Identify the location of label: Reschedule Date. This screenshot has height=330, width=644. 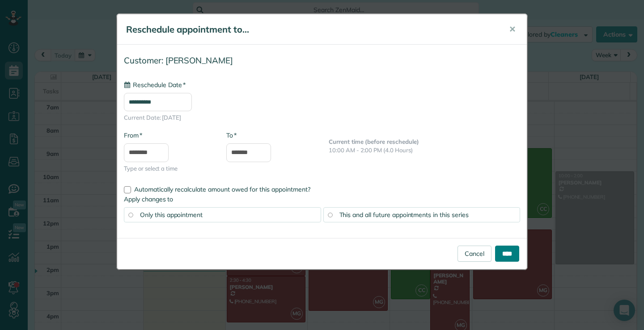
(155, 85).